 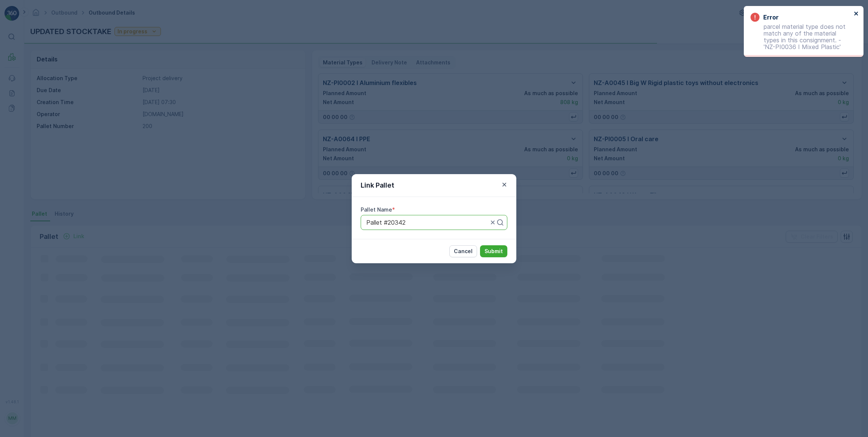 I want to click on p: Submit, so click(x=493, y=251).